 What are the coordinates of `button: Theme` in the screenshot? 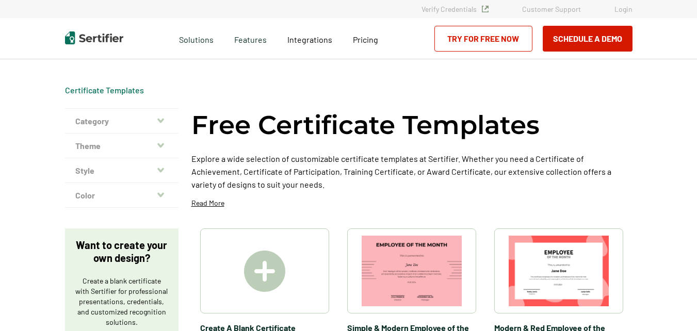 It's located at (122, 146).